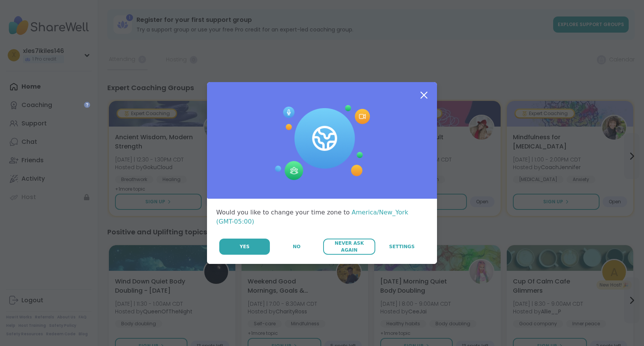 The width and height of the screenshot is (644, 346). What do you see at coordinates (322, 143) in the screenshot?
I see `img: Session Experience` at bounding box center [322, 143].